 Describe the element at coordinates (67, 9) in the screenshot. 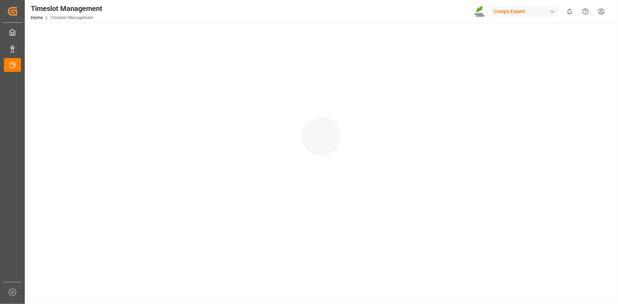

I see `div: Timeslot Management` at that location.